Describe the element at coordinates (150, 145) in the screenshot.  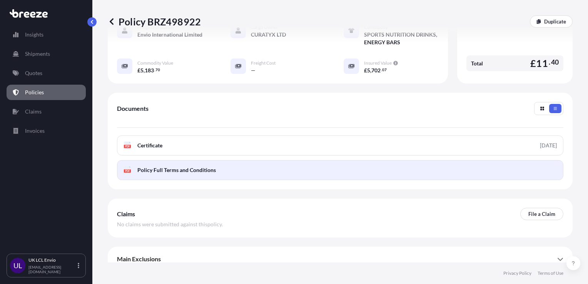
I see `span: Certificate` at that location.